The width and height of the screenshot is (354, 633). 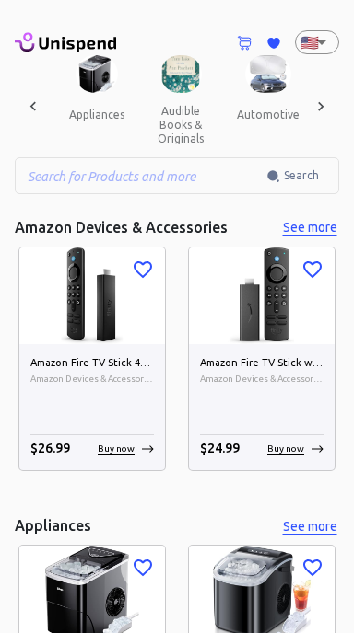 I want to click on input: Search for Products and more, so click(x=140, y=176).